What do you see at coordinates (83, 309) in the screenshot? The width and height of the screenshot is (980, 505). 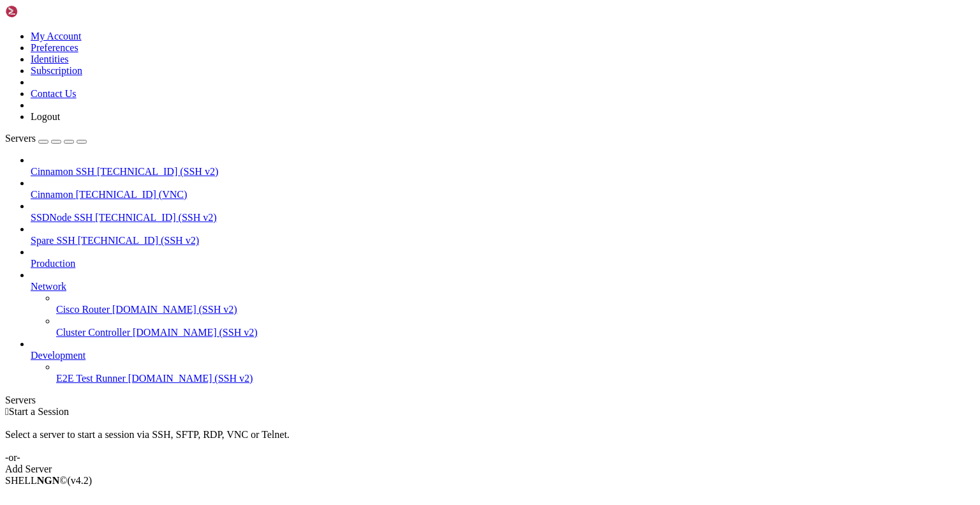 I see `span: Cisco Router` at bounding box center [83, 309].